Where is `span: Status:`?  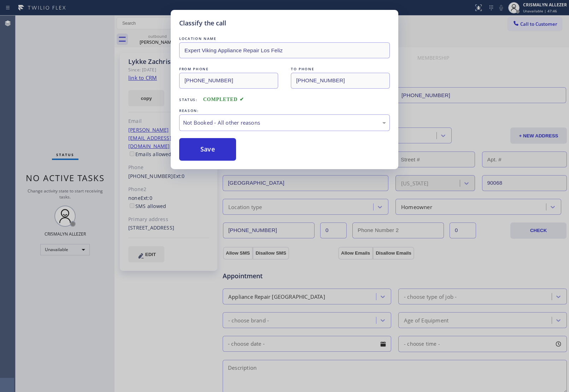 span: Status: is located at coordinates (188, 99).